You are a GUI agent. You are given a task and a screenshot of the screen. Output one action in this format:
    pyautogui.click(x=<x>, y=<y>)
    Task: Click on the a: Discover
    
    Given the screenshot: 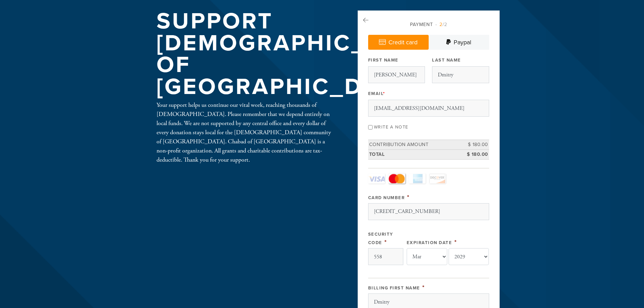 What is the action you would take?
    pyautogui.click(x=437, y=178)
    